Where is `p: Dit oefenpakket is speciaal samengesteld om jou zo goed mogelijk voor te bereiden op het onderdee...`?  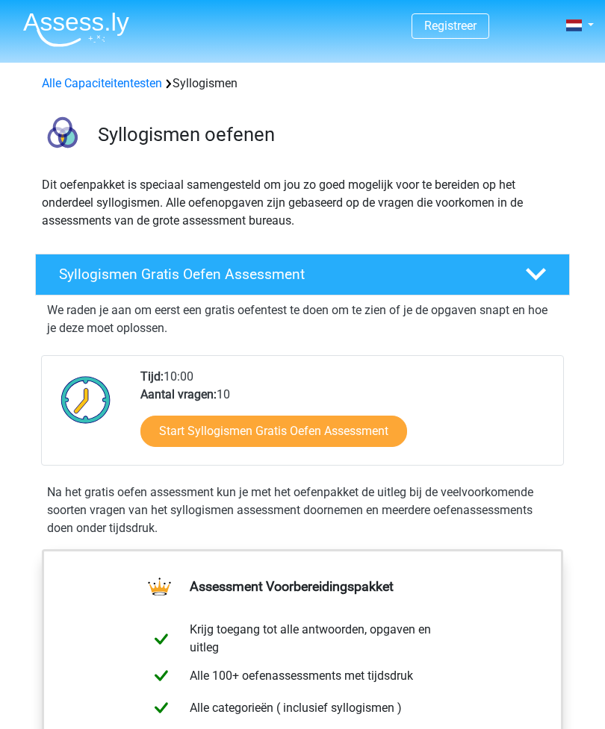 p: Dit oefenpakket is speciaal samengesteld om jou zo goed mogelijk voor te bereiden op het onderdee... is located at coordinates (302, 203).